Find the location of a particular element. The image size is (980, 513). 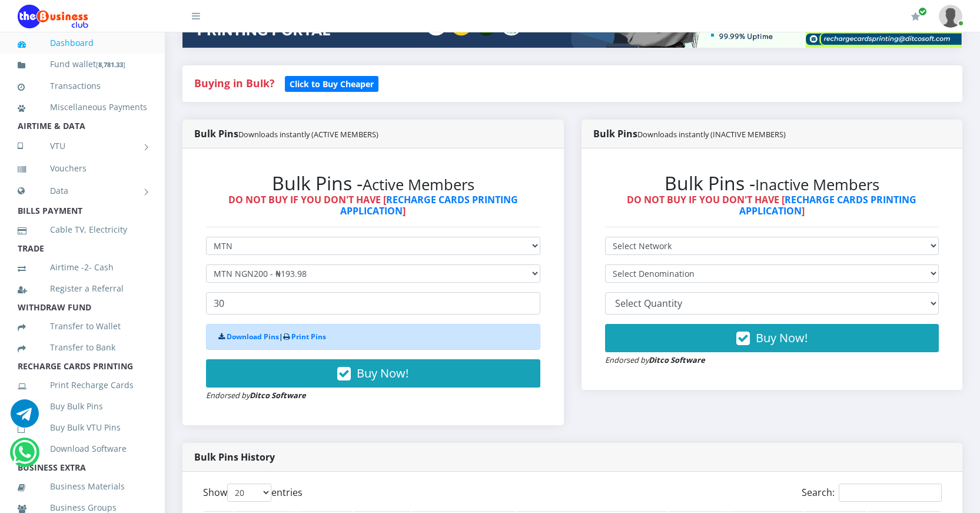

a: Click to Buy Cheaper is located at coordinates (332, 83).